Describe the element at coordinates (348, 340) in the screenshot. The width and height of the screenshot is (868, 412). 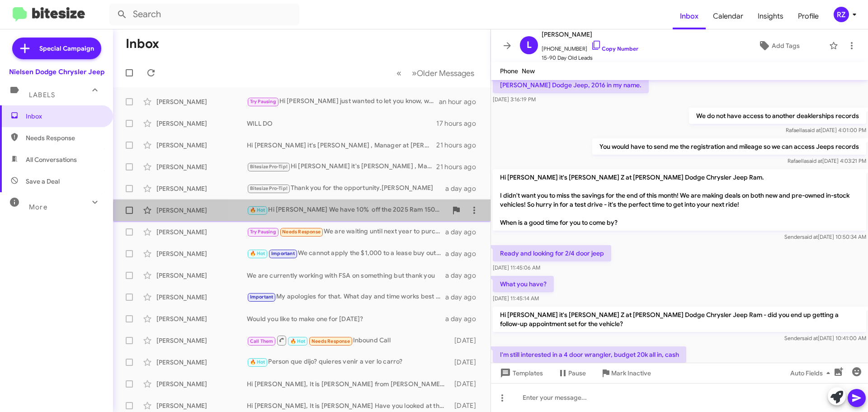
I see `div: Inbound Call` at that location.